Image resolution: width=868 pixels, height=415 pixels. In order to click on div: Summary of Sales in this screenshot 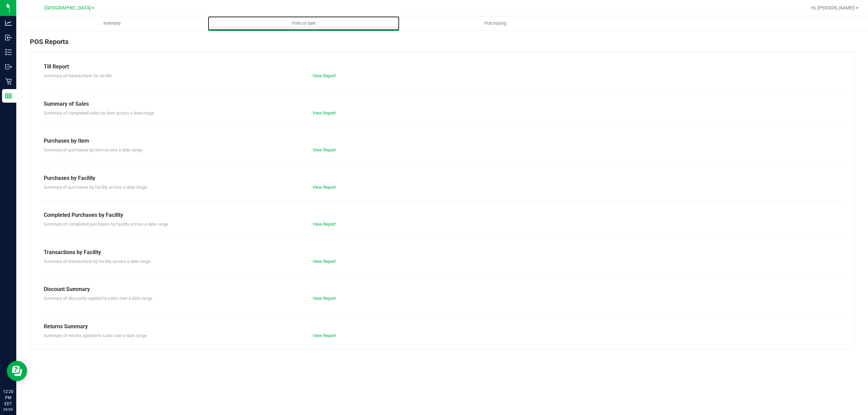, I will do `click(442, 104)`.